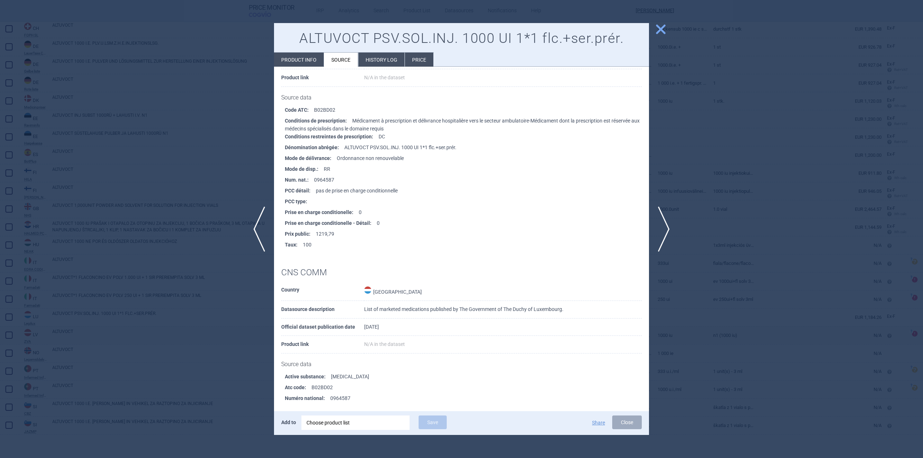 The height and width of the screenshot is (458, 923). Describe the element at coordinates (323, 310) in the screenshot. I see `th: Datasource description` at that location.